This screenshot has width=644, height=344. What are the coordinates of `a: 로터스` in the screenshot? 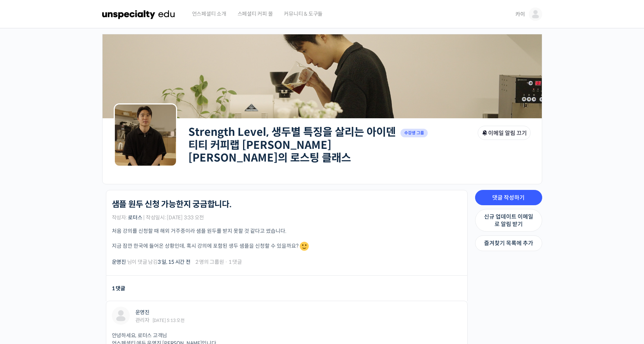 It's located at (135, 217).